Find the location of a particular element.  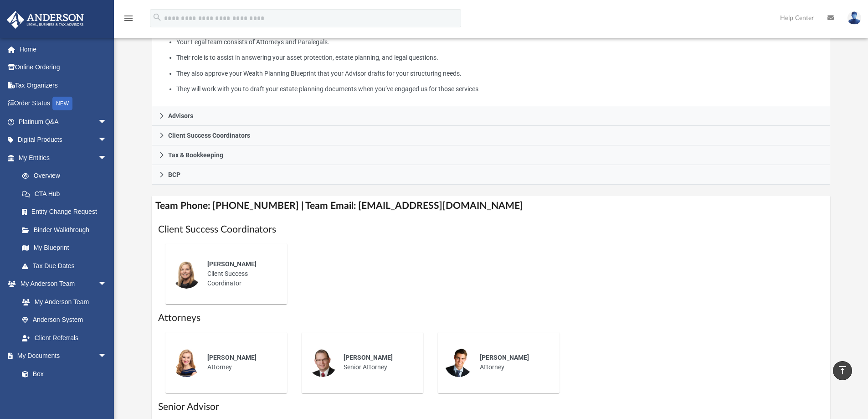

li: They will work with you to draft your estate planning documents when you’ve engaged us for those ... is located at coordinates (500, 89).